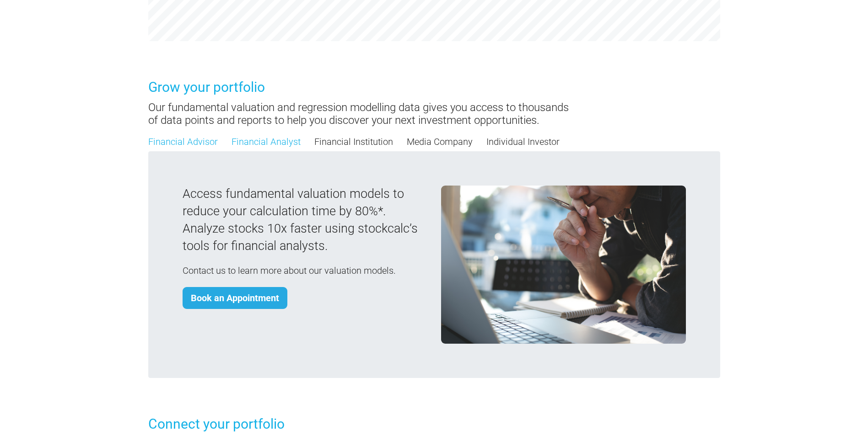 Image resolution: width=868 pixels, height=436 pixels. Describe the element at coordinates (304, 271) in the screenshot. I see `h4: Contact us to learn more about our valuation models.` at that location.